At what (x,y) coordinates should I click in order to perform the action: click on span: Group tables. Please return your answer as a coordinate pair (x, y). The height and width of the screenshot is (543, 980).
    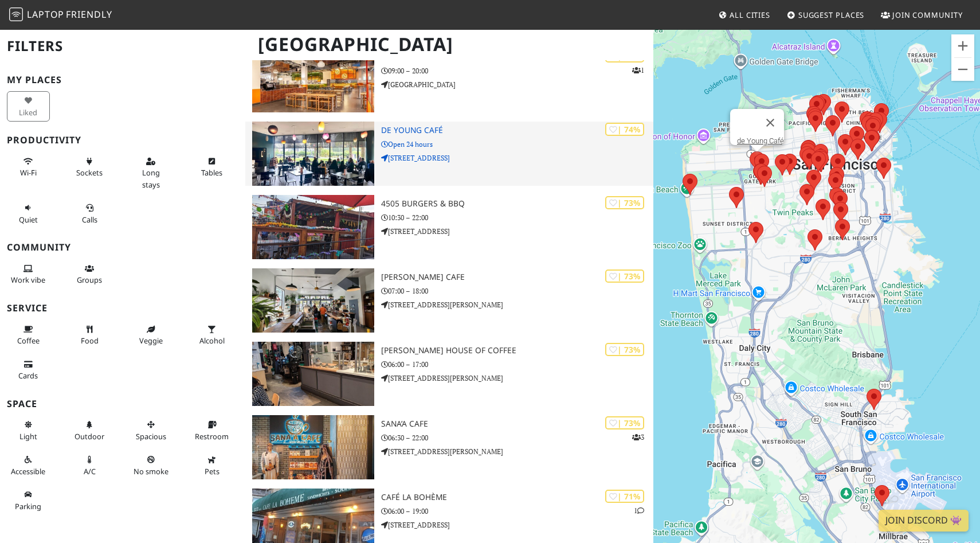
    Looking at the image, I should click on (90, 280).